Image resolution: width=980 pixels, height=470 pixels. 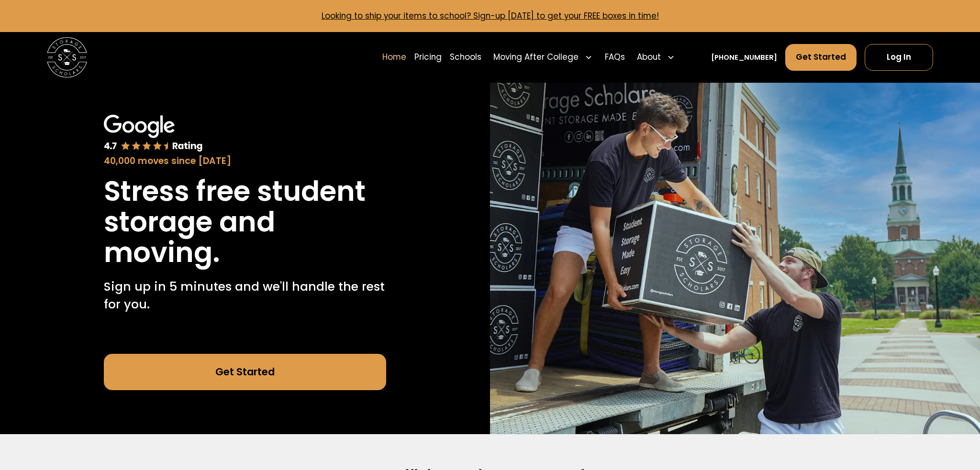 What do you see at coordinates (615, 57) in the screenshot?
I see `a: FAQs` at bounding box center [615, 57].